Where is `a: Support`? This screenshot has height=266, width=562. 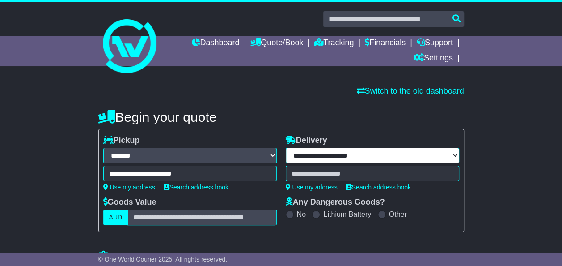 a: Support is located at coordinates (435, 43).